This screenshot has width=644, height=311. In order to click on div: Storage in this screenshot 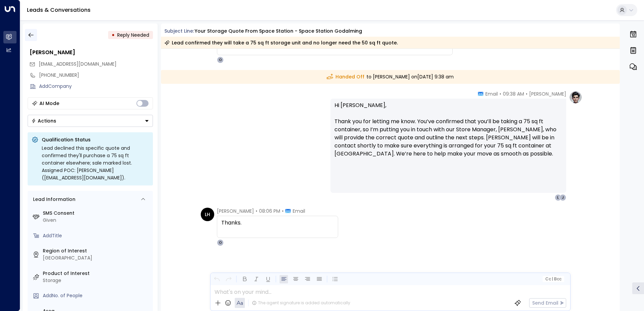, I will do `click(96, 281)`.